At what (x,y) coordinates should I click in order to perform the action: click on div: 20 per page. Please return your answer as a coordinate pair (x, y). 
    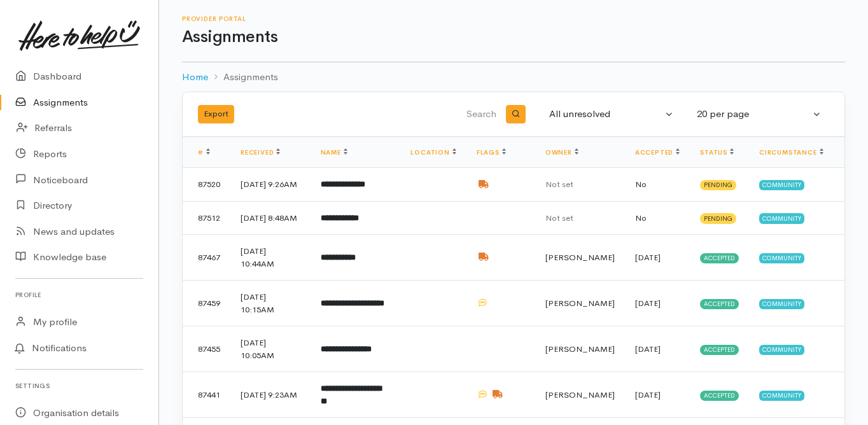
    Looking at the image, I should click on (753, 114).